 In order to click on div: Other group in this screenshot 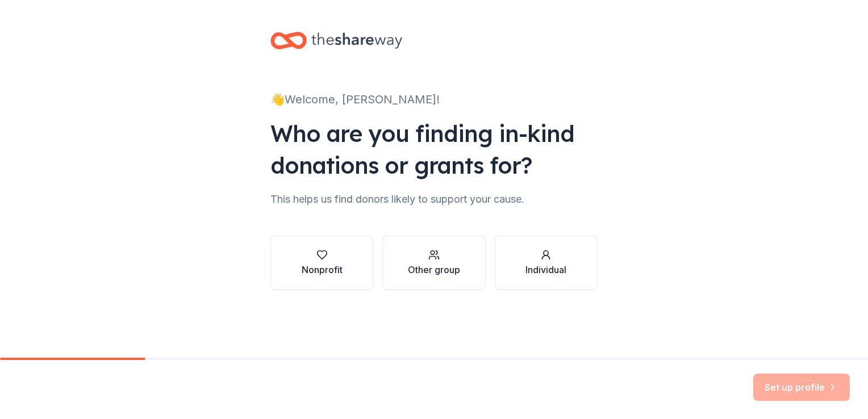, I will do `click(434, 270)`.